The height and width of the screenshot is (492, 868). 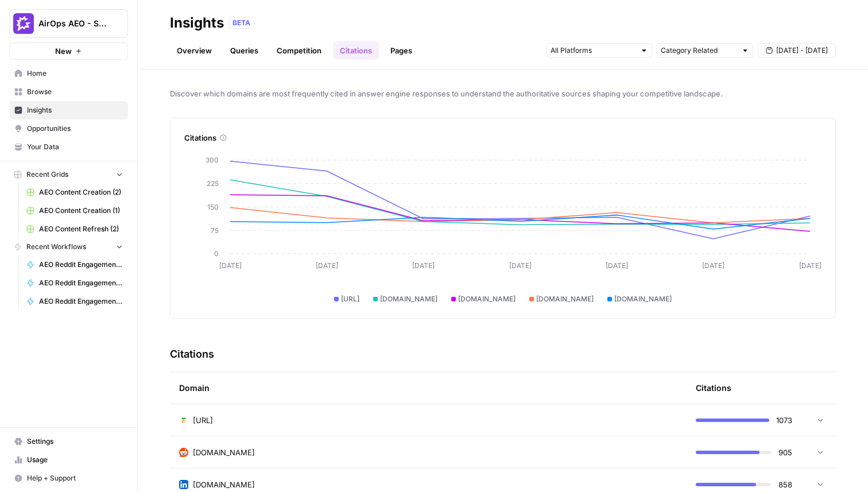 I want to click on span: Insights, so click(x=75, y=110).